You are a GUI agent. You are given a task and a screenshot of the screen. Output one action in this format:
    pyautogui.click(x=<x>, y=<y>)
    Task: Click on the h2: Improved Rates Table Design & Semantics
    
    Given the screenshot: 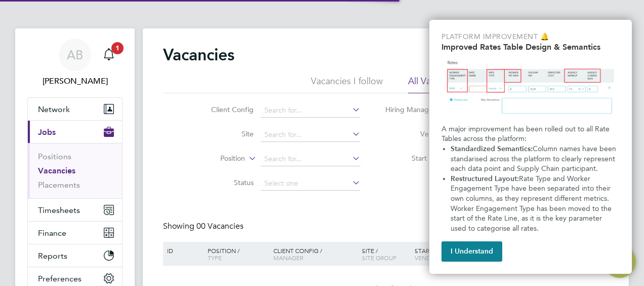 What is the action you would take?
    pyautogui.click(x=530, y=47)
    